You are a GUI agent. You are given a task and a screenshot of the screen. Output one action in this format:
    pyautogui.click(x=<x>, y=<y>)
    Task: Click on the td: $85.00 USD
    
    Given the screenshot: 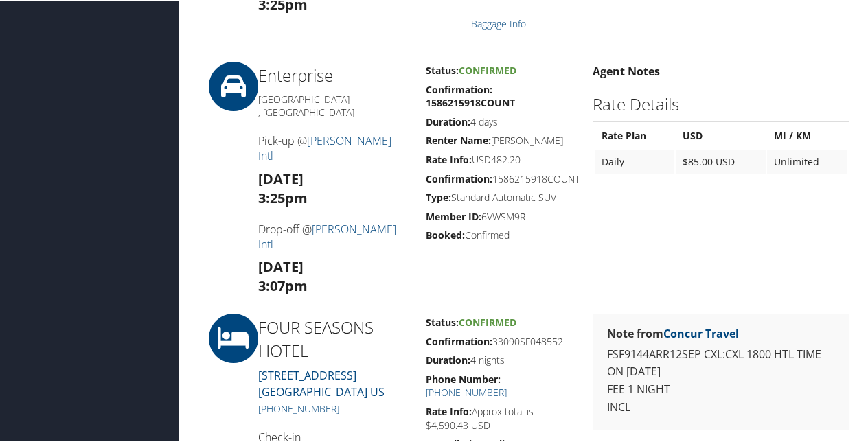 What is the action you would take?
    pyautogui.click(x=720, y=161)
    